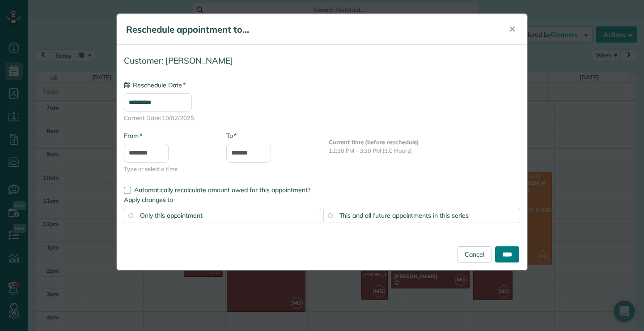  Describe the element at coordinates (374, 142) in the screenshot. I see `b: Current time (before reschedule)` at that location.